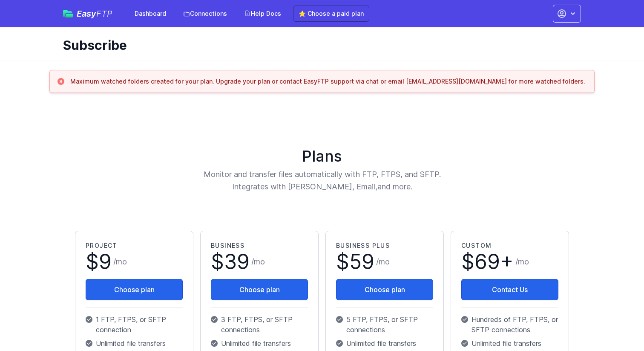 Image resolution: width=644 pixels, height=351 pixels. What do you see at coordinates (134, 324) in the screenshot?
I see `p: 1 FTP, FTPS, or SFTP connection` at bounding box center [134, 324].